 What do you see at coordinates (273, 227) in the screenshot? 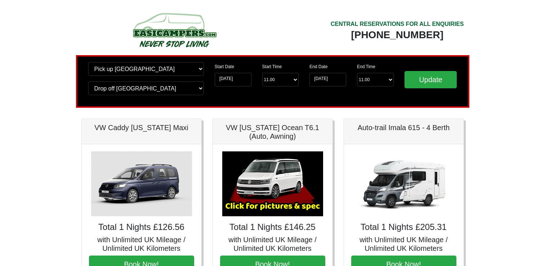
I see `h4: Total 1 Nights £146.25` at bounding box center [273, 227].